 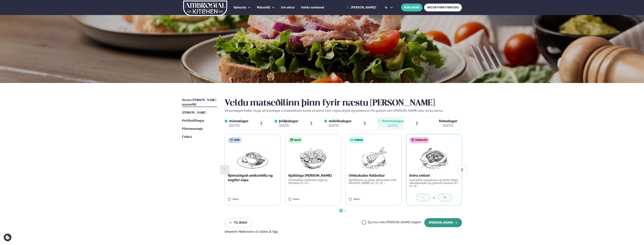 What do you see at coordinates (434, 198) in the screenshot?
I see `div: 1` at bounding box center [434, 198].